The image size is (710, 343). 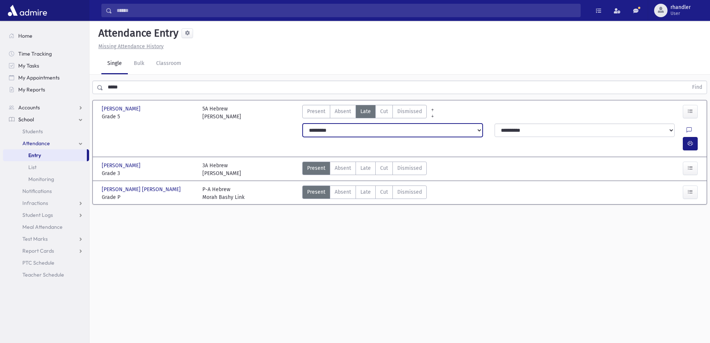 What do you see at coordinates (41, 179) in the screenshot?
I see `span: Monitoring` at bounding box center [41, 179].